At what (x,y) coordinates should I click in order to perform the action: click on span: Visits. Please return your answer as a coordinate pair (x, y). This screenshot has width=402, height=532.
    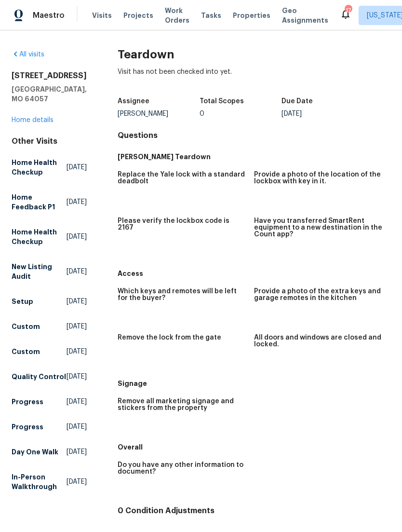
    Looking at the image, I should click on (102, 15).